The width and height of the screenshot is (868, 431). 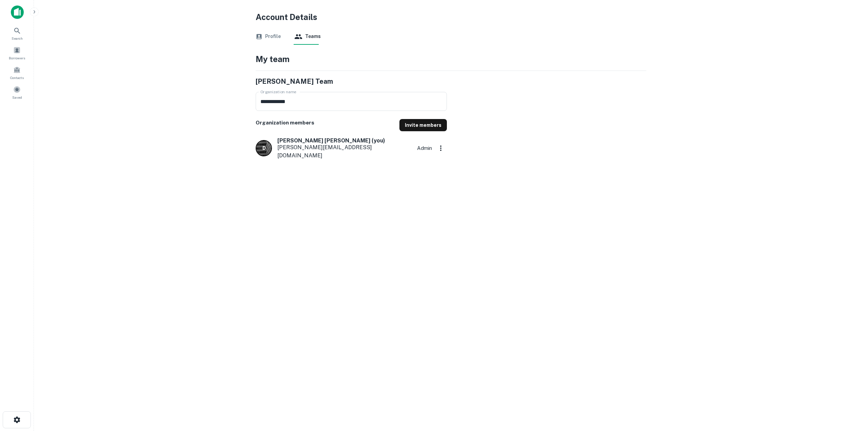 What do you see at coordinates (17, 12) in the screenshot?
I see `img: capitalize-icon.png` at bounding box center [17, 12].